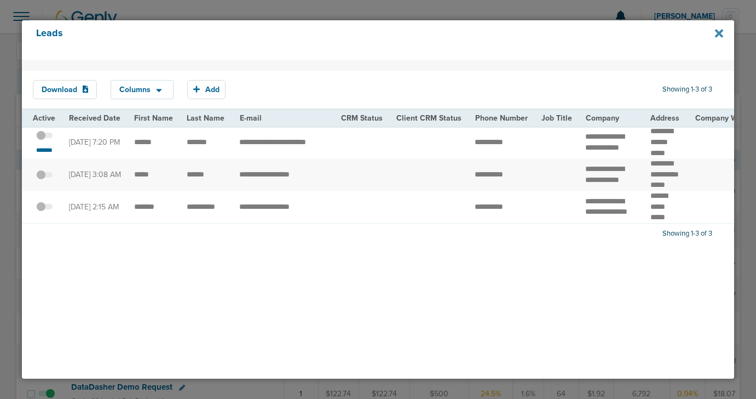  Describe the element at coordinates (65, 89) in the screenshot. I see `button: Download` at that location.